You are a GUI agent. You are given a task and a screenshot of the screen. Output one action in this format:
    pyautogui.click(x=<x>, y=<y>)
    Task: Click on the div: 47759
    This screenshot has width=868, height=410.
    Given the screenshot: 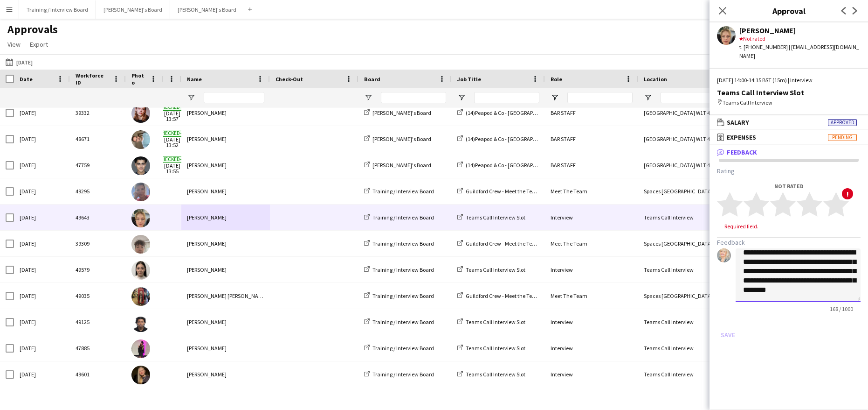 What is the action you would take?
    pyautogui.click(x=98, y=165)
    